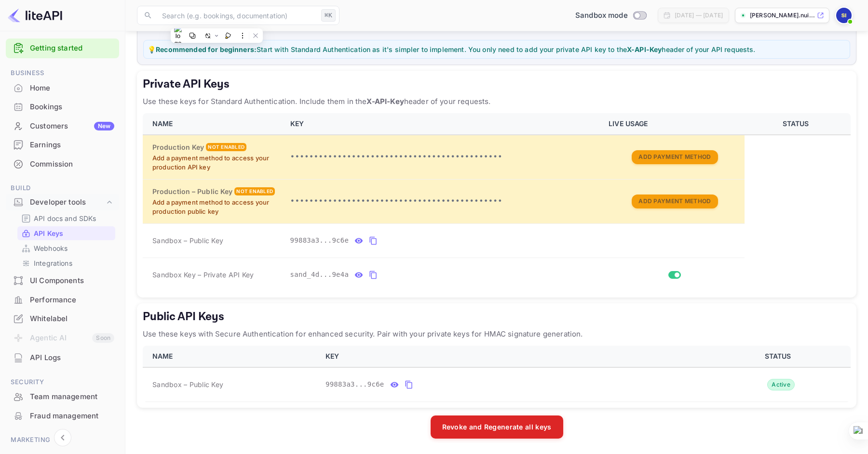 The width and height of the screenshot is (868, 454). What do you see at coordinates (62, 188) in the screenshot?
I see `span: Build` at bounding box center [62, 188].